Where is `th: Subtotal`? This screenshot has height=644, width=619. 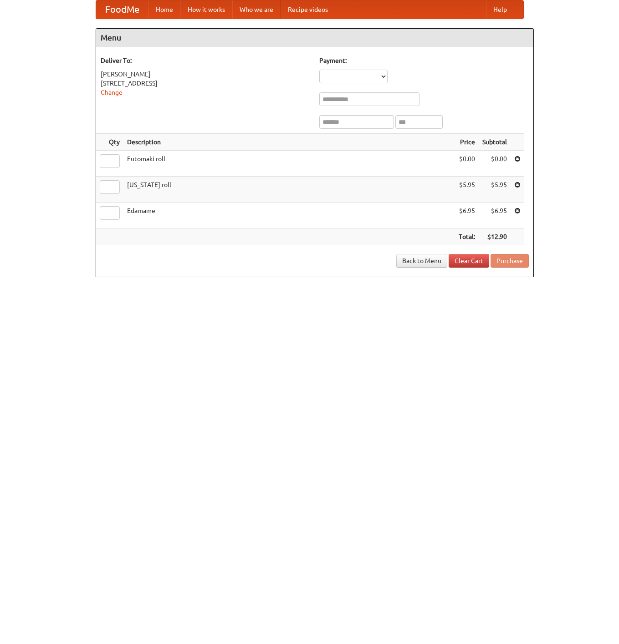
th: Subtotal is located at coordinates (495, 142).